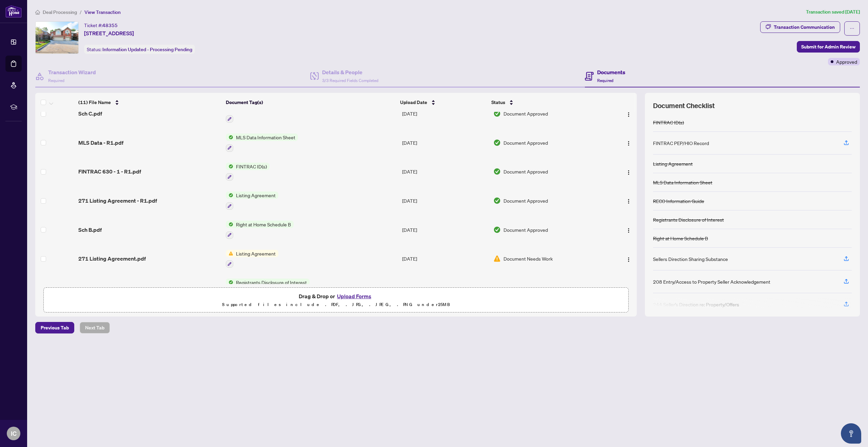 This screenshot has height=447, width=868. I want to click on span: MLS Data - R1.pdf, so click(101, 143).